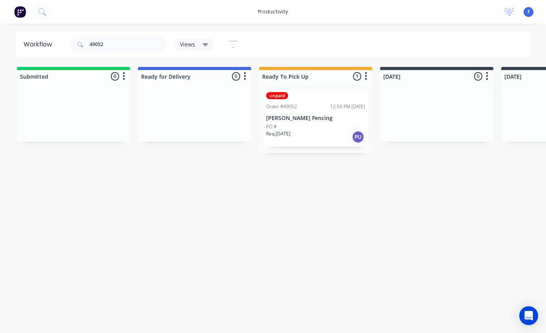  What do you see at coordinates (20, 12) in the screenshot?
I see `img: Factory` at bounding box center [20, 12].